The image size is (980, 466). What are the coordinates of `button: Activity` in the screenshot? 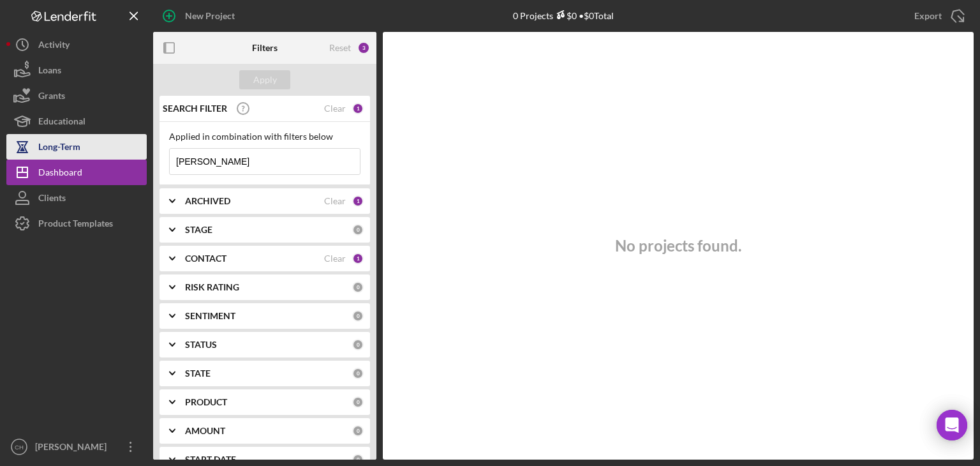 It's located at (76, 45).